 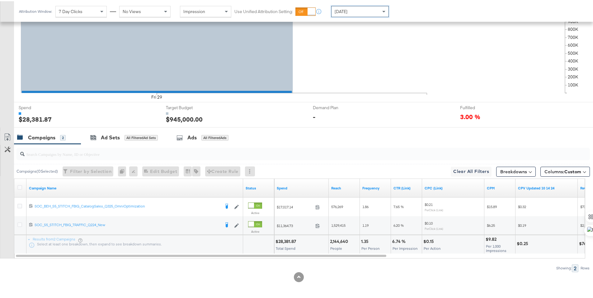 What do you see at coordinates (194, 10) in the screenshot?
I see `span: Impression` at bounding box center [194, 10].